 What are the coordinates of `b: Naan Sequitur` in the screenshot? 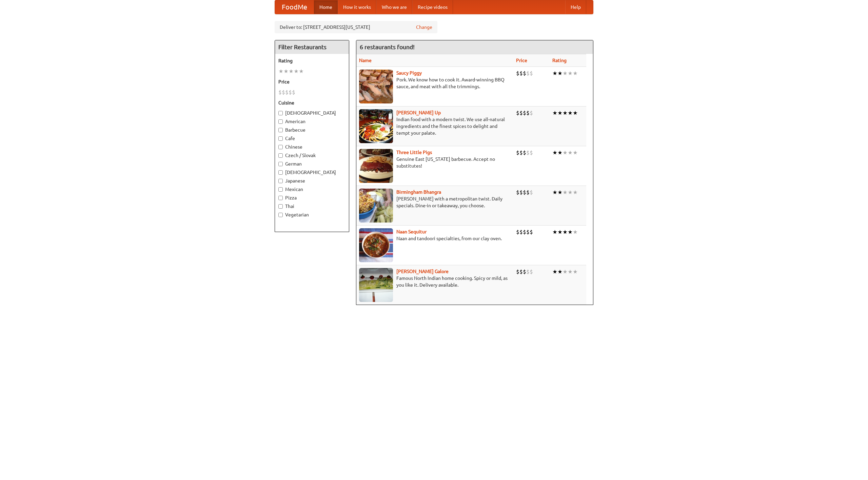 It's located at (411, 232).